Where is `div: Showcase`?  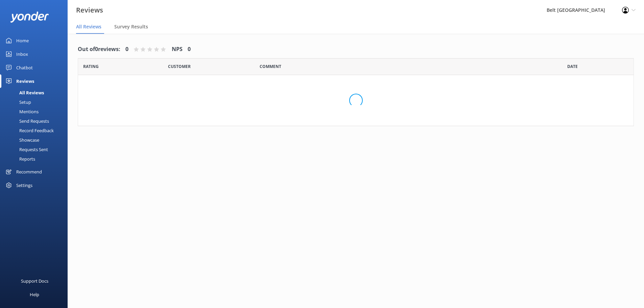 div: Showcase is located at coordinates (22, 140).